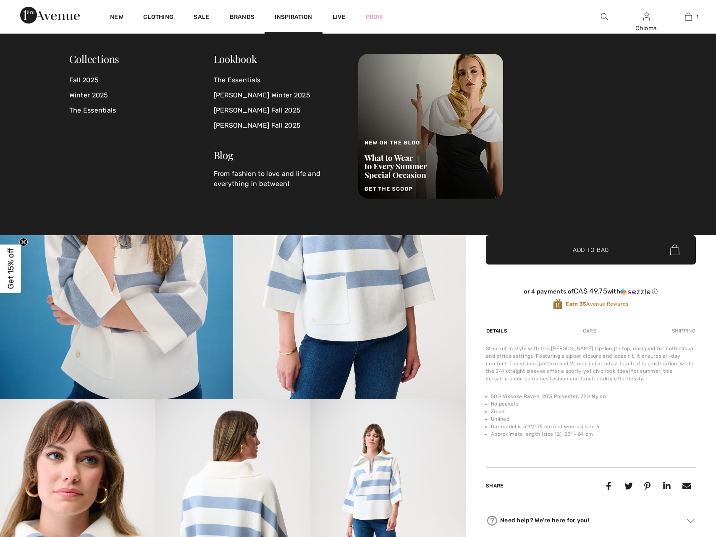 The width and height of the screenshot is (716, 537). Describe the element at coordinates (594, 434) in the screenshot. I see `li: Approximate length (size 12): 25" - 64 cm` at that location.